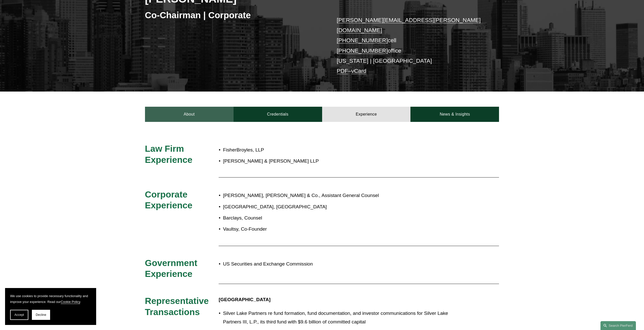 The width and height of the screenshot is (644, 330). Describe the element at coordinates (339, 150) in the screenshot. I see `p: FisherBroyles, LLP` at that location.